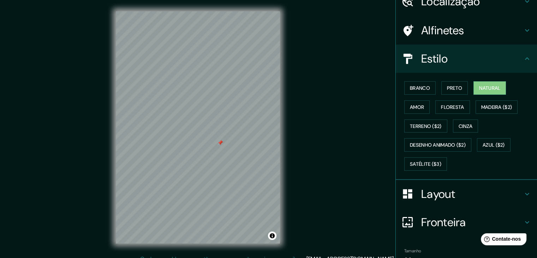  Describe the element at coordinates (466, 126) in the screenshot. I see `font: Cinza` at that location.